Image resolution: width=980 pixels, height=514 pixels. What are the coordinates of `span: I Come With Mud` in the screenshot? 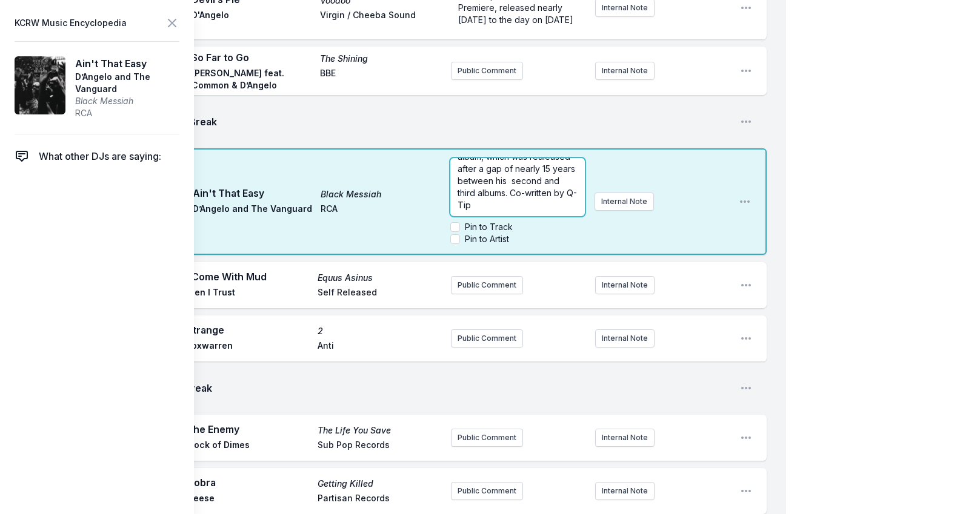 It's located at (248, 277).